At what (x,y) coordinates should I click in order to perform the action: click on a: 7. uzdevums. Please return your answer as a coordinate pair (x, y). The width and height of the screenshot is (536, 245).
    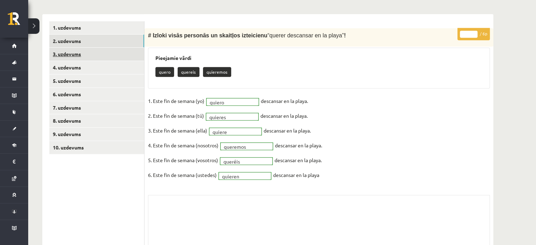
    Looking at the image, I should click on (97, 108).